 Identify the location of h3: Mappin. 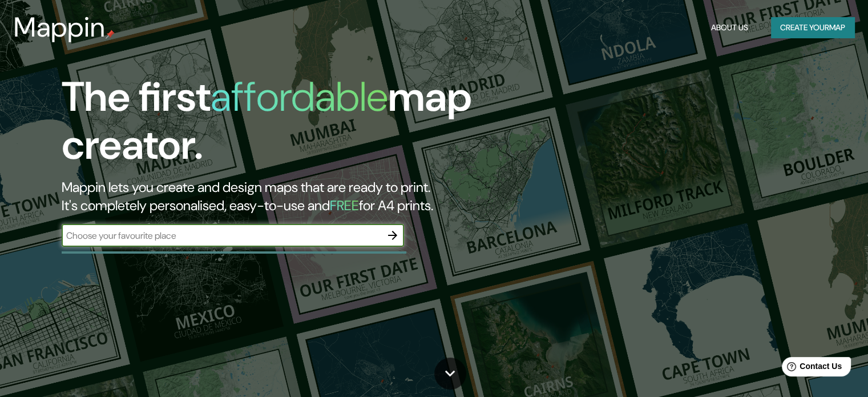
(59, 27).